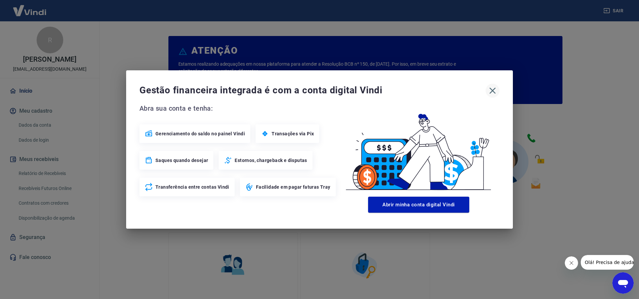 The width and height of the screenshot is (639, 299). Describe the element at coordinates (192, 187) in the screenshot. I see `span: Transferência entre contas Vindi` at that location.